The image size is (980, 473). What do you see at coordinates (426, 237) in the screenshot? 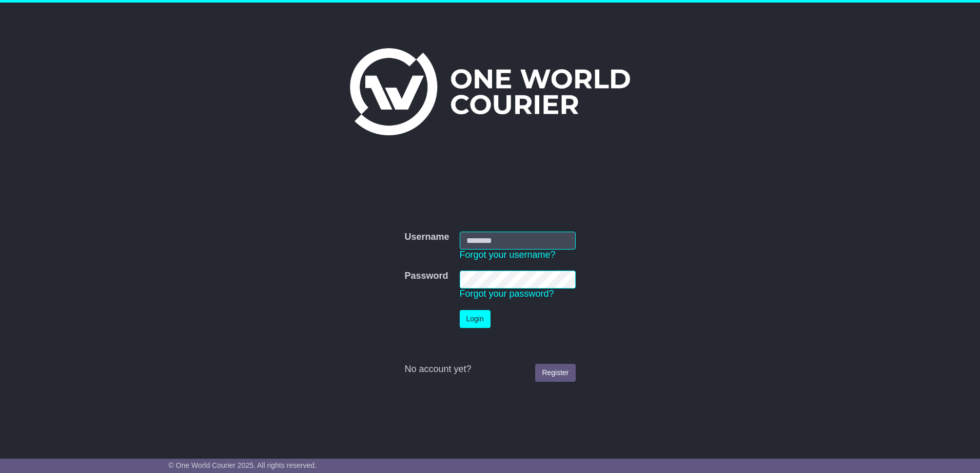
I see `label: Username` at bounding box center [426, 237].